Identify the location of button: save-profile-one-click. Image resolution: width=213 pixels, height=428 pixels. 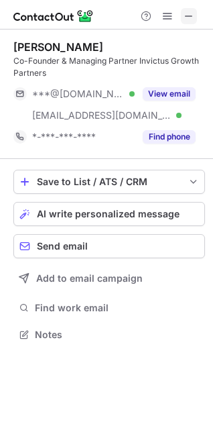
(109, 182).